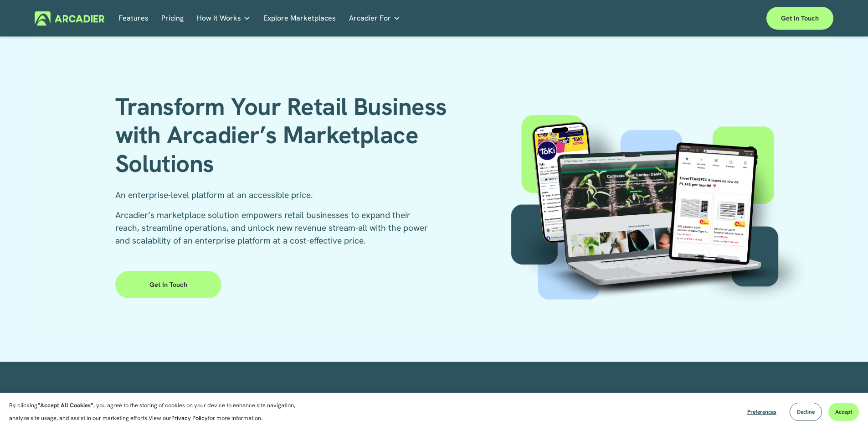 This screenshot has height=431, width=868. Describe the element at coordinates (843, 412) in the screenshot. I see `span: Accept` at that location.